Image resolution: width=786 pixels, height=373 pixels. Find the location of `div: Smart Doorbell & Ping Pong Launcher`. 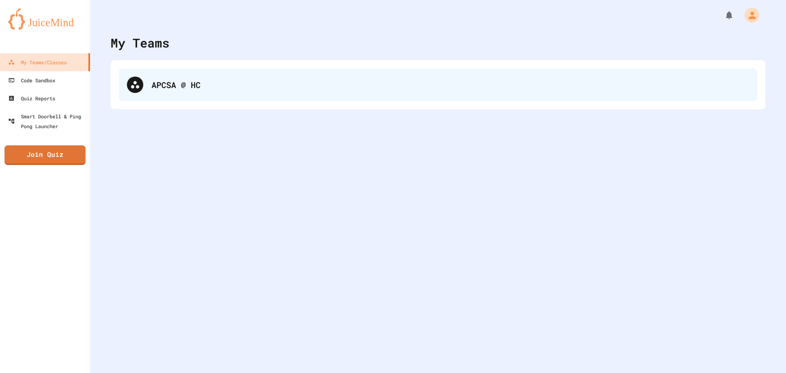

div: Smart Doorbell & Ping Pong Launcher is located at coordinates (47, 121).